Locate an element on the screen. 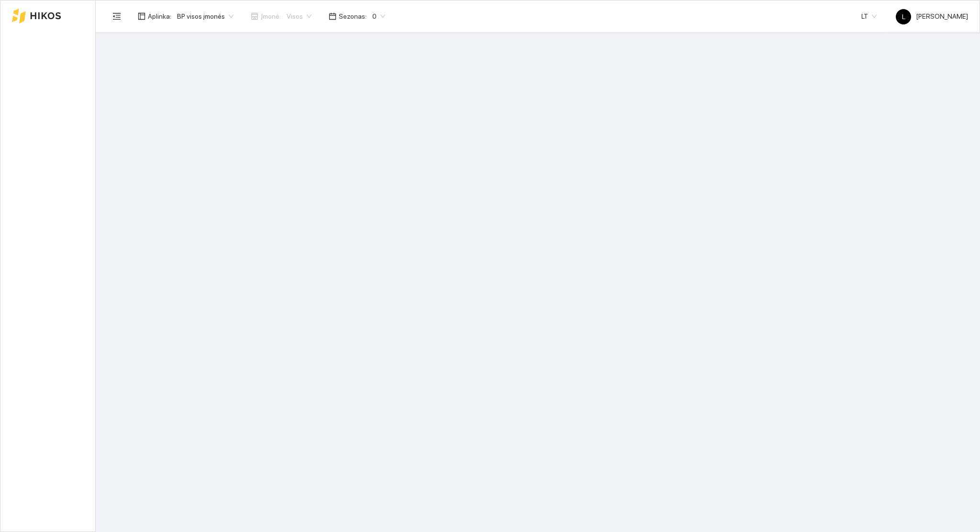 The width and height of the screenshot is (980, 532). span: 0 is located at coordinates (378, 16).